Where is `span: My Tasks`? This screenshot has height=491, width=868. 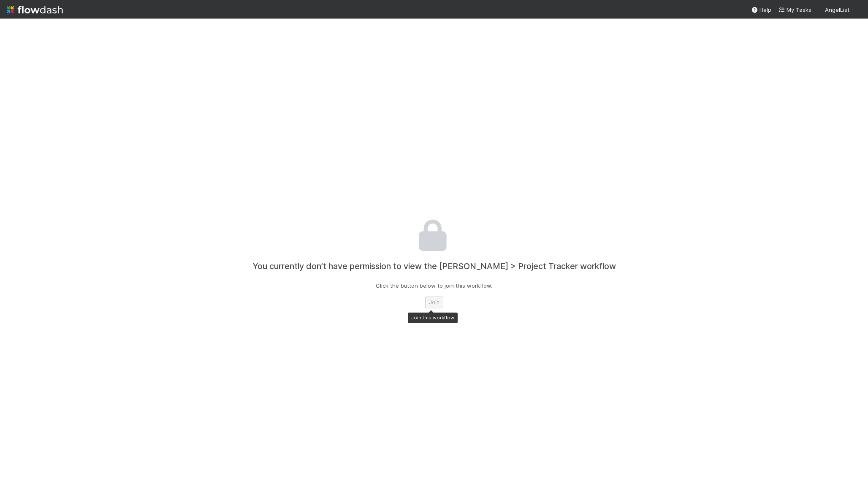
span: My Tasks is located at coordinates (795, 9).